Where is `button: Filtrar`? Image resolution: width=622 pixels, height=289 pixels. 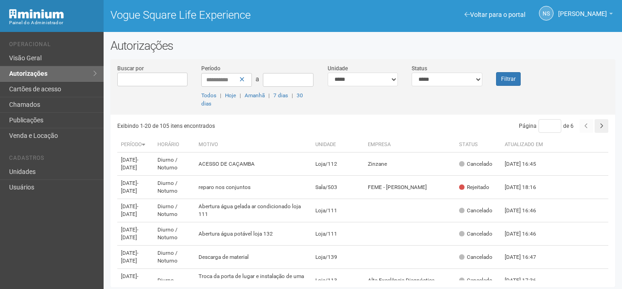
button: Filtrar is located at coordinates (509, 79).